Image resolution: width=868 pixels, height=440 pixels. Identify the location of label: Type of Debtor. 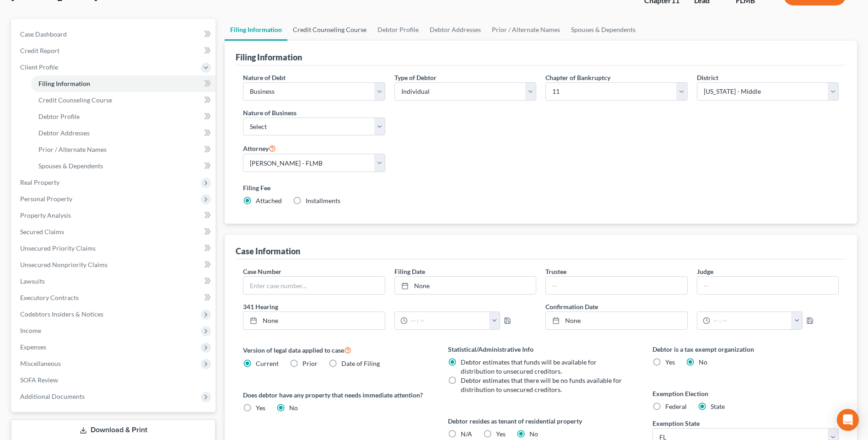
(416, 77).